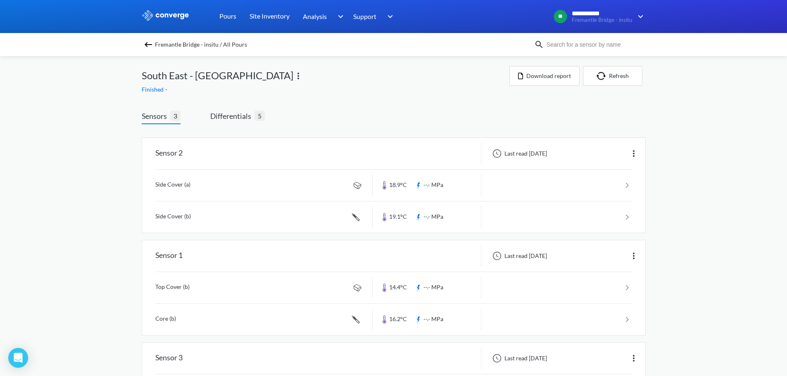 This screenshot has height=376, width=787. Describe the element at coordinates (602, 76) in the screenshot. I see `img: icon-refresh.svg` at that location.